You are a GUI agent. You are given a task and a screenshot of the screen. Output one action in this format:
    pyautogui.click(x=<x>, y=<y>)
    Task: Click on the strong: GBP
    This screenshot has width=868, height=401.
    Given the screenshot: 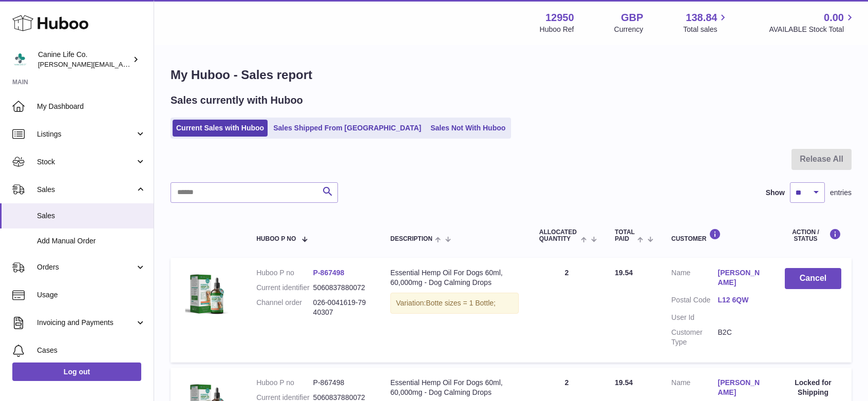 What is the action you would take?
    pyautogui.click(x=632, y=18)
    